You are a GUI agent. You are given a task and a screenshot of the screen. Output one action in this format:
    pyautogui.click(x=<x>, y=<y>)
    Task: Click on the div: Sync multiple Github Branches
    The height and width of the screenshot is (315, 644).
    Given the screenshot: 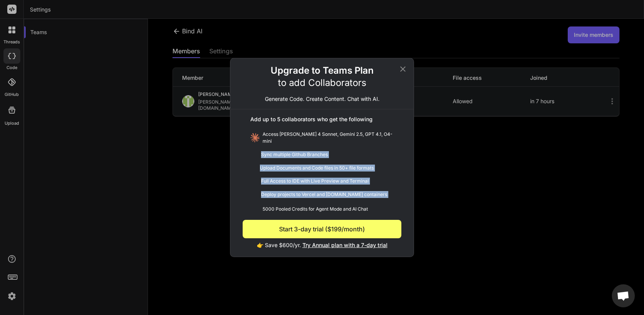 What is the action you would take?
    pyautogui.click(x=322, y=155)
    